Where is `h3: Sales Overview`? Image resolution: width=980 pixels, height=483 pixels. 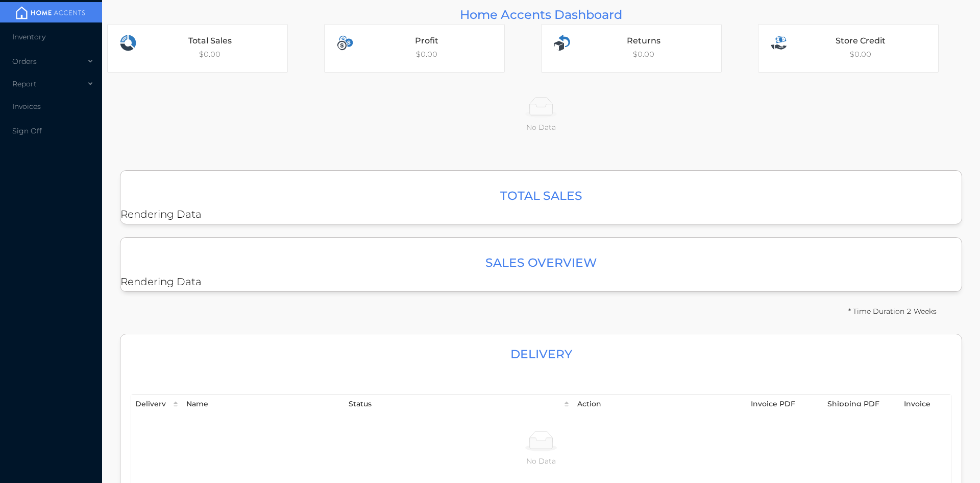
h3: Sales Overview is located at coordinates (541, 262).